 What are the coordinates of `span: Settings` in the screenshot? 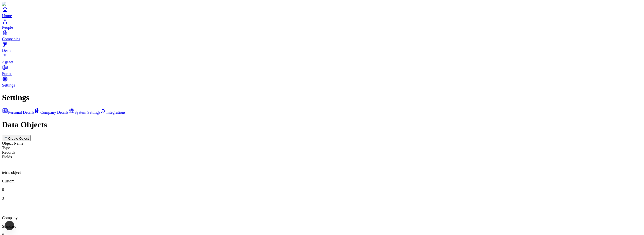 It's located at (9, 85).